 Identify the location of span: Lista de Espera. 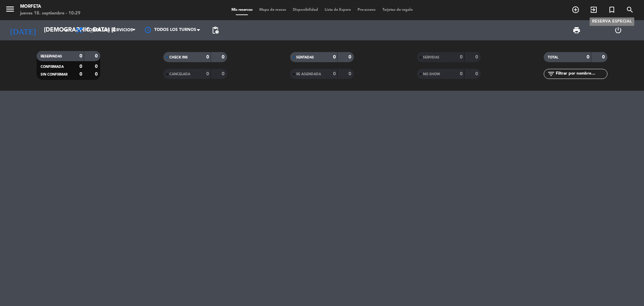
(338, 10).